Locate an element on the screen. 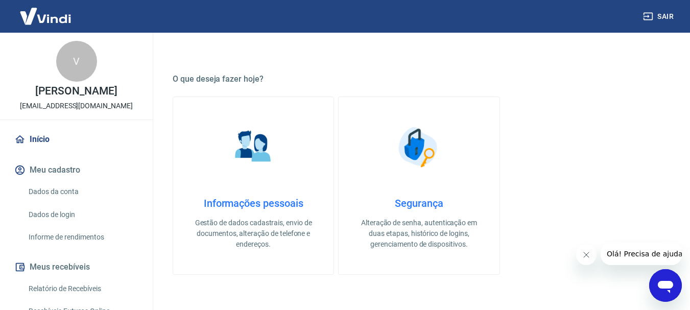  button: Meus recebíveis is located at coordinates (76, 267).